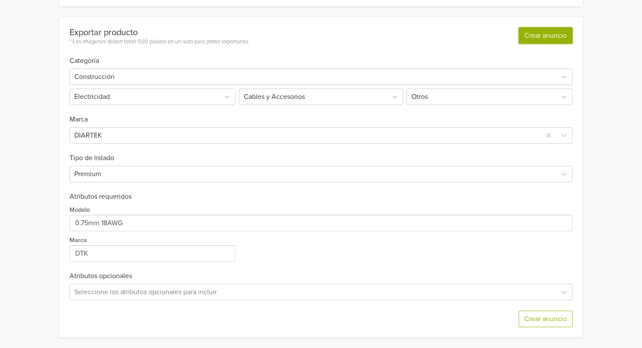 The width and height of the screenshot is (642, 348). Describe the element at coordinates (78, 240) in the screenshot. I see `label: Marca` at that location.